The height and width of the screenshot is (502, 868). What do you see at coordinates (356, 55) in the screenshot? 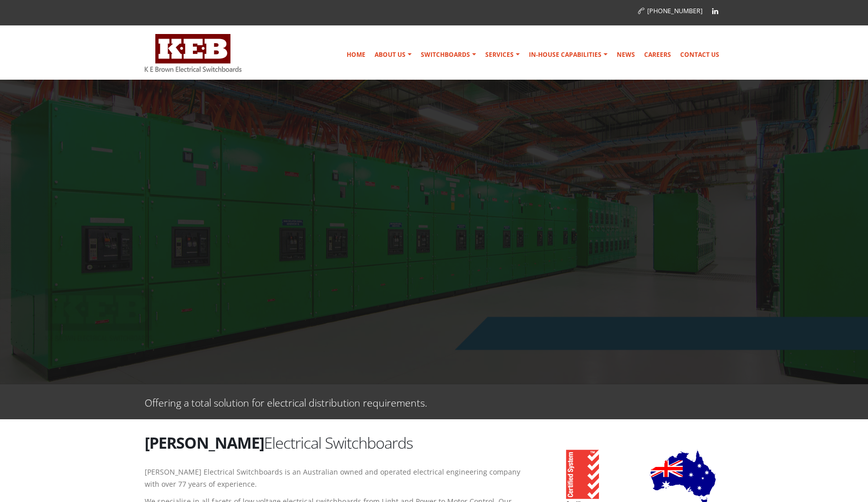
I see `a: Home` at bounding box center [356, 55].